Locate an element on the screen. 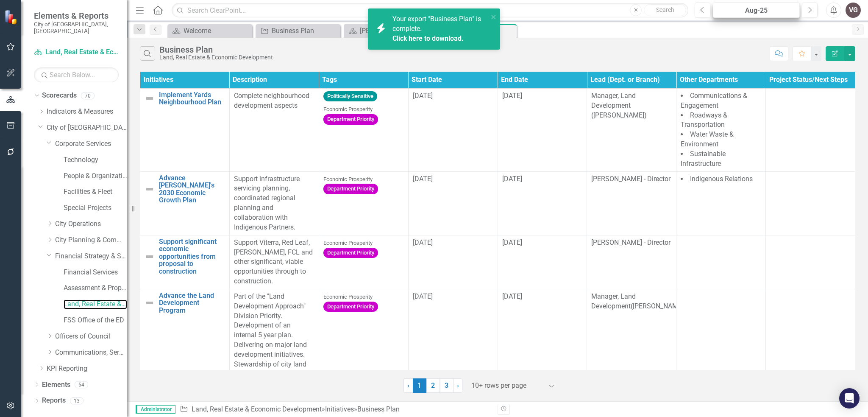  p: Part of the "Land Development Approach" Division Priority. Development of an internal 5 year plan... is located at coordinates (274, 345).